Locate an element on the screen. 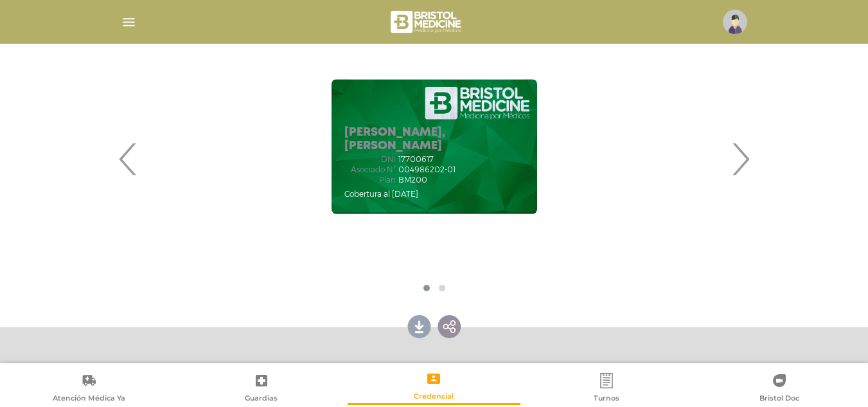 The height and width of the screenshot is (407, 868). span: BM200 is located at coordinates (413, 180).